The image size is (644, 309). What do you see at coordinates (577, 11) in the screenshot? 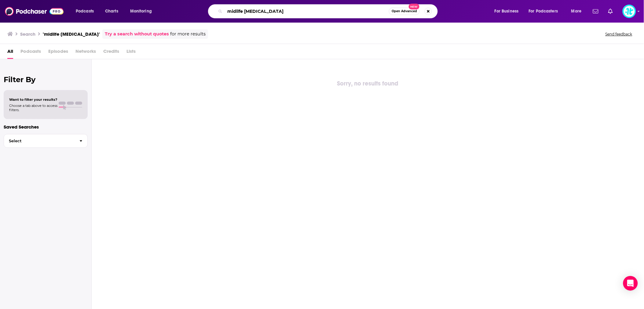
I see `span: More` at bounding box center [577, 11].